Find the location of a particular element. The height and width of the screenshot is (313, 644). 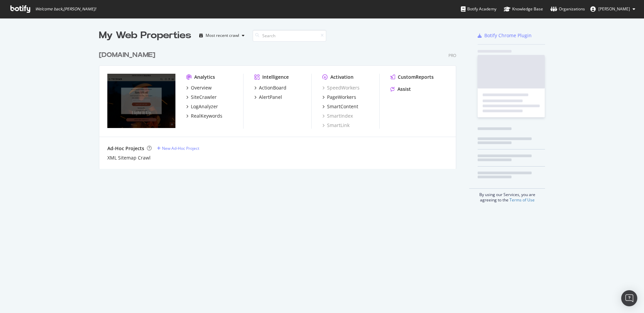

div: RealKeywords is located at coordinates (207, 116).